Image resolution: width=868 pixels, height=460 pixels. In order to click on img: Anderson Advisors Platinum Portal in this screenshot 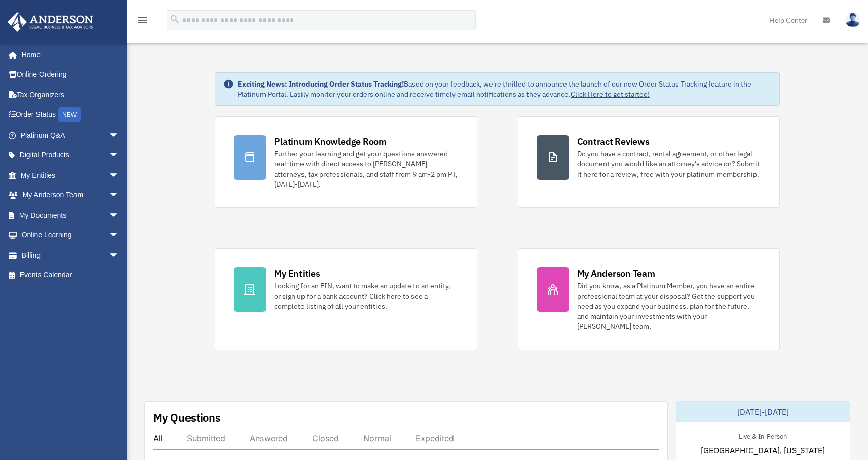, I will do `click(50, 22)`.